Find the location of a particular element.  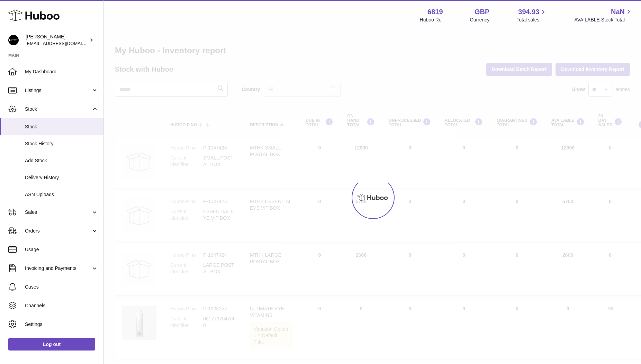

span: Stock History is located at coordinates (61, 143).